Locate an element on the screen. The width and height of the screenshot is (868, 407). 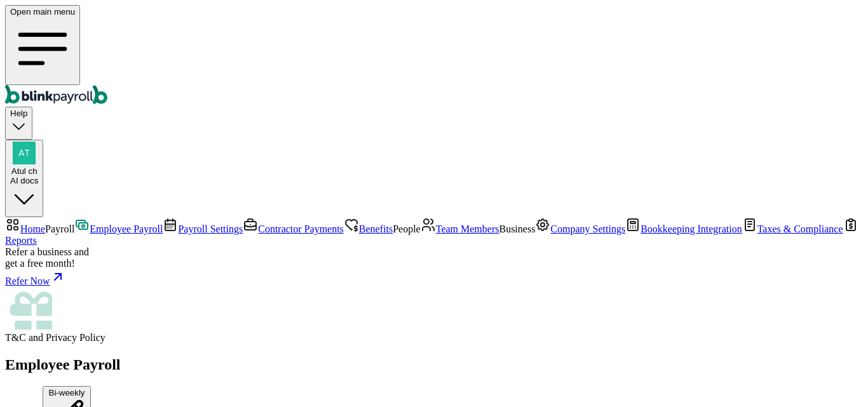
div: Refer Now is located at coordinates (434, 278).